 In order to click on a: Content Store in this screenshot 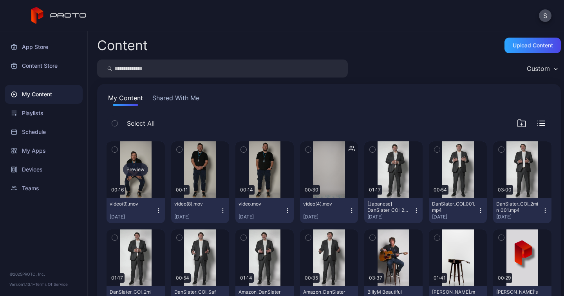, I will do `click(43, 66)`.